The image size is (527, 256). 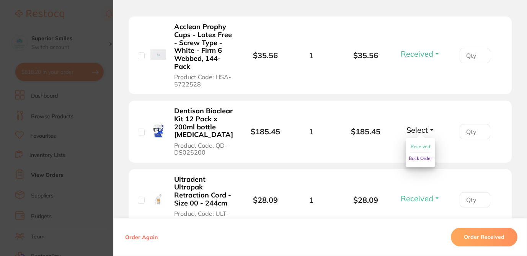 What do you see at coordinates (420, 158) in the screenshot?
I see `button: Back Order` at bounding box center [420, 158].